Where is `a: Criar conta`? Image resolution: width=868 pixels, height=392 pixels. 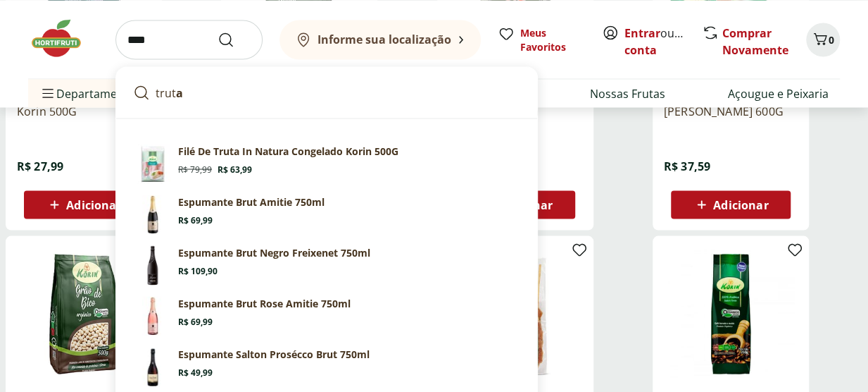
a: Criar conta is located at coordinates (663, 41).